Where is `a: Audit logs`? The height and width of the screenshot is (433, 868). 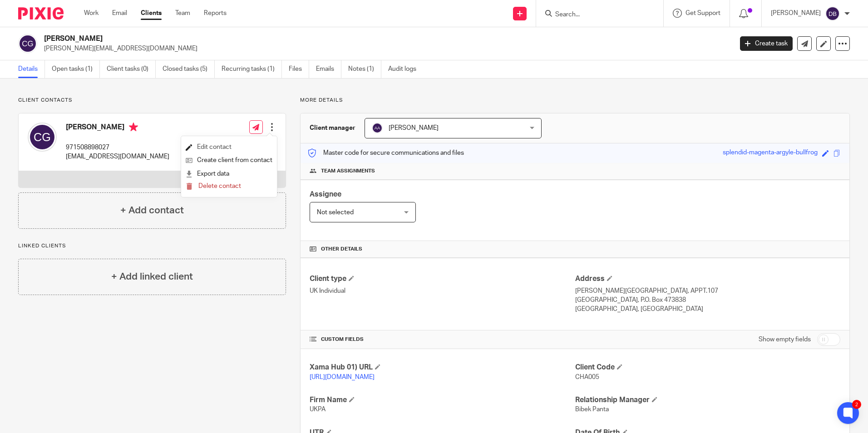
a: Audit logs is located at coordinates (405, 69).